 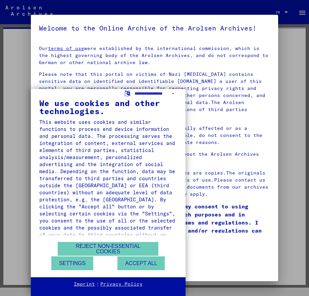 What do you see at coordinates (72, 263) in the screenshot?
I see `button: Settings` at bounding box center [72, 263].